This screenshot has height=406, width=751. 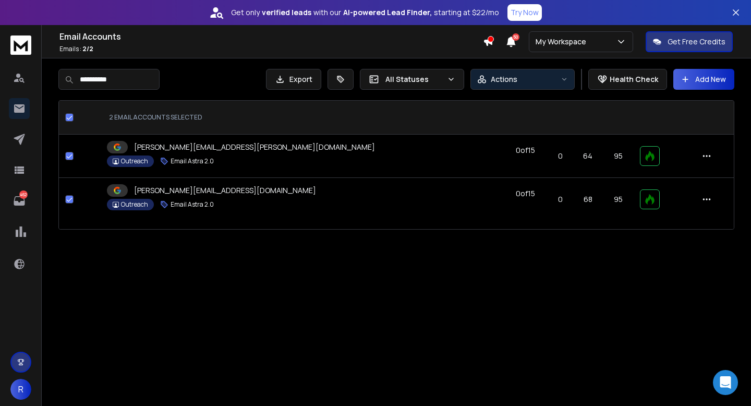 I want to click on button: Try Now, so click(x=524, y=13).